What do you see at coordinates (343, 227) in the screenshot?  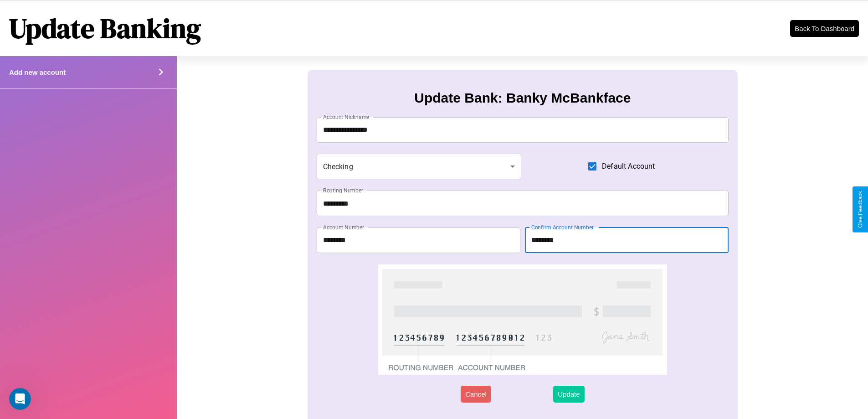 I see `label: Account Number` at bounding box center [343, 227].